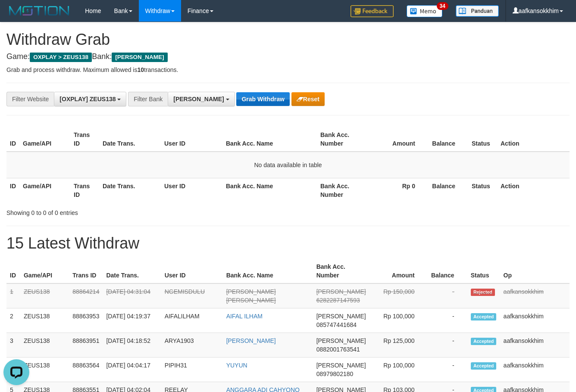 The width and height of the screenshot is (576, 392). What do you see at coordinates (39, 11) in the screenshot?
I see `img: MOTION_logo.png` at bounding box center [39, 11].